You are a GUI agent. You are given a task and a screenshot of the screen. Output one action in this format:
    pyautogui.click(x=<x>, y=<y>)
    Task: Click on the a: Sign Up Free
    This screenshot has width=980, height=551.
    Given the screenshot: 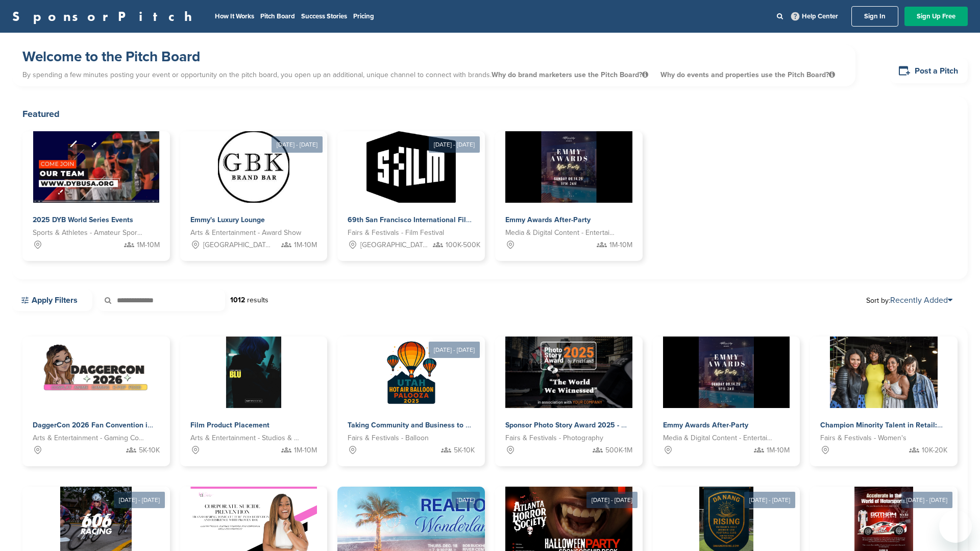 What is the action you would take?
    pyautogui.click(x=936, y=16)
    